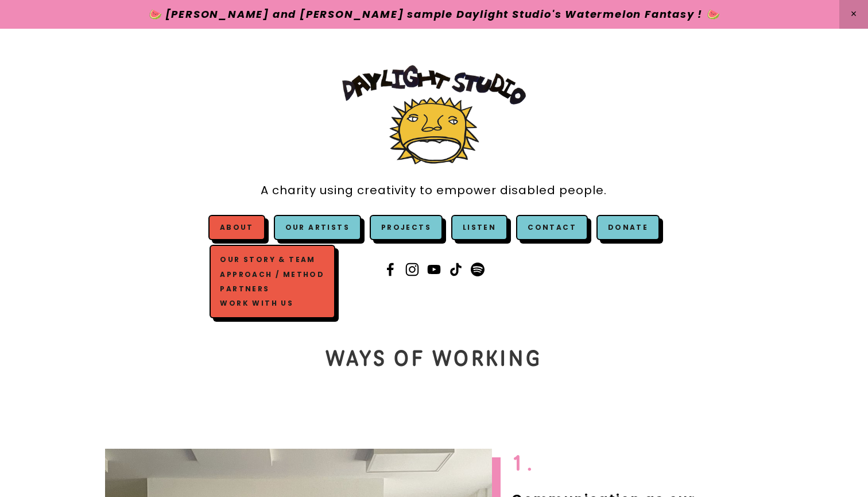  Describe the element at coordinates (317, 228) in the screenshot. I see `a: Our Artists` at that location.